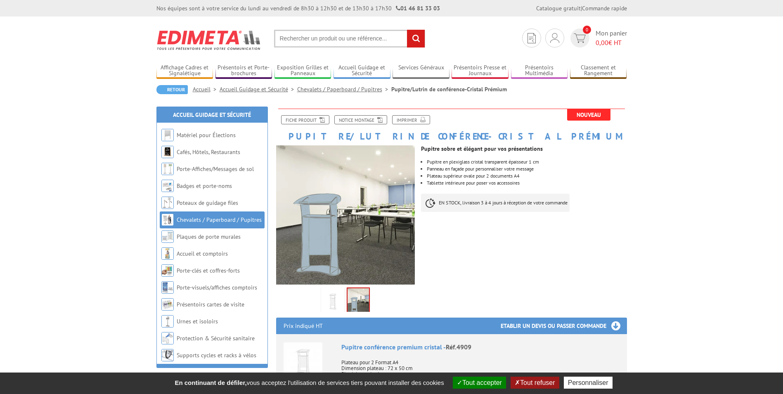  I want to click on span: € HT, so click(612, 43).